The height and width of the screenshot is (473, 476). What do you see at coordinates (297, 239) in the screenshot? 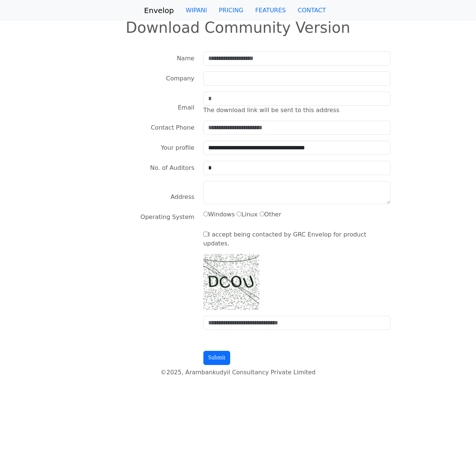
I see `label: I accept being contacted by GRC Envelop for product updates.` at bounding box center [297, 239].